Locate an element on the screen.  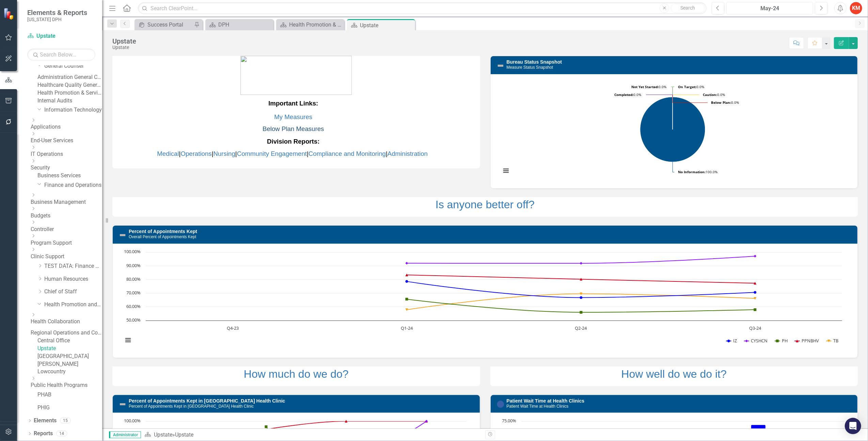
button: Search is located at coordinates (688, 8).